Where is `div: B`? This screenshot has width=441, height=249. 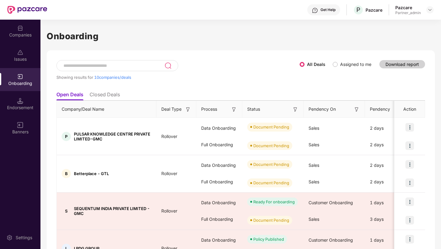
div: B is located at coordinates (66, 173).